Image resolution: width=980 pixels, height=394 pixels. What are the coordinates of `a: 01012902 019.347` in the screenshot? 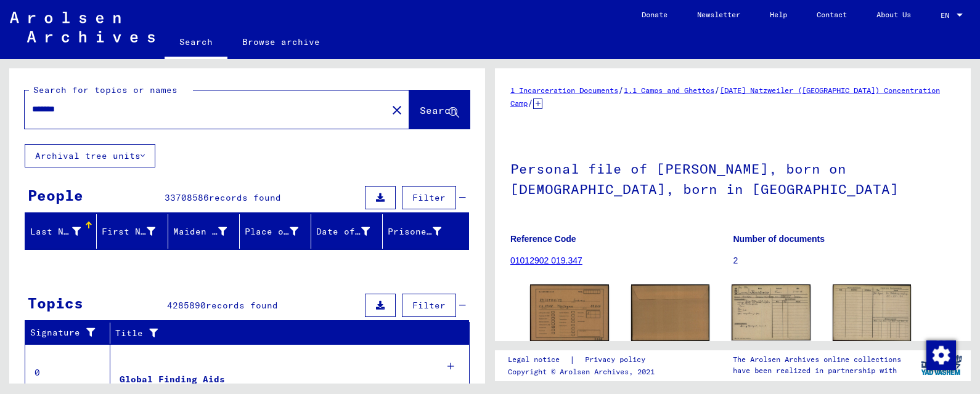 It's located at (546, 260).